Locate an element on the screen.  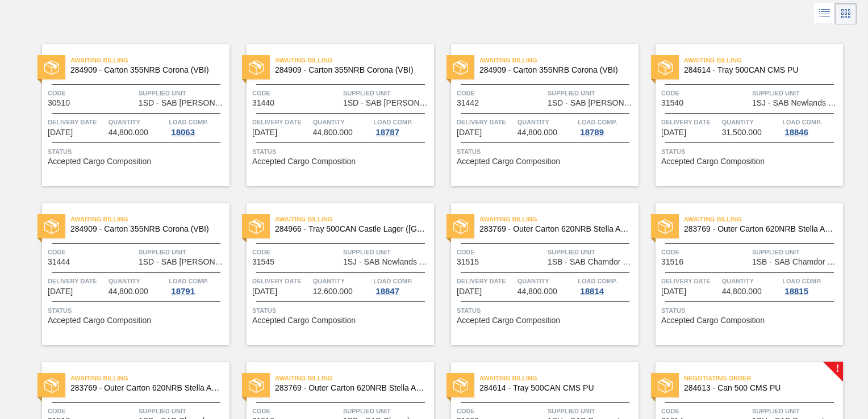
span: 09/10/2025 is located at coordinates (674, 132).